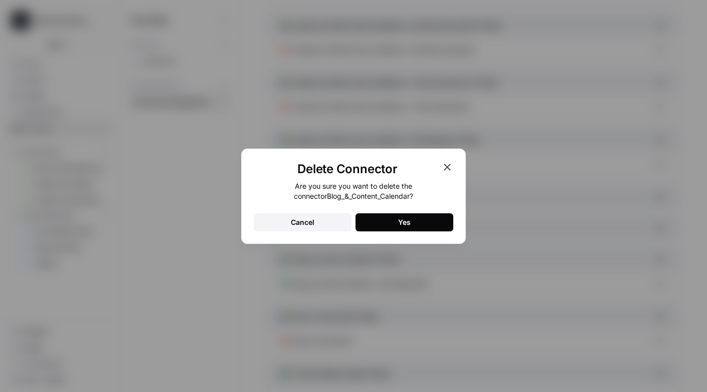 The height and width of the screenshot is (392, 707). I want to click on button: Yes, so click(404, 222).